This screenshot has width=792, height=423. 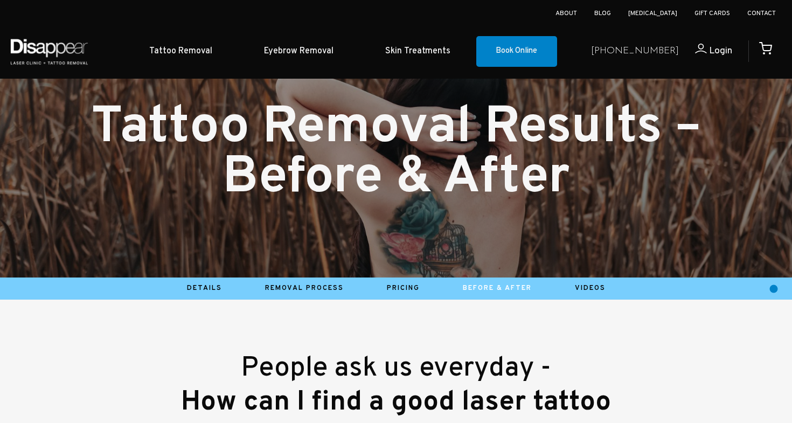 What do you see at coordinates (590, 288) in the screenshot?
I see `a: Videos` at bounding box center [590, 288].